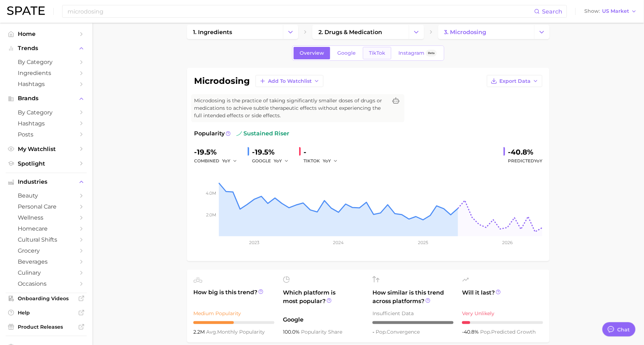  I want to click on img: sustained riser, so click(239, 134).